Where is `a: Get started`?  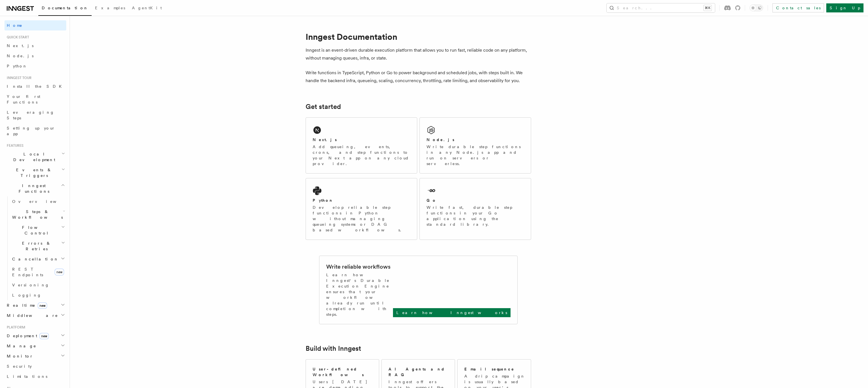 a: Get started is located at coordinates (323, 107).